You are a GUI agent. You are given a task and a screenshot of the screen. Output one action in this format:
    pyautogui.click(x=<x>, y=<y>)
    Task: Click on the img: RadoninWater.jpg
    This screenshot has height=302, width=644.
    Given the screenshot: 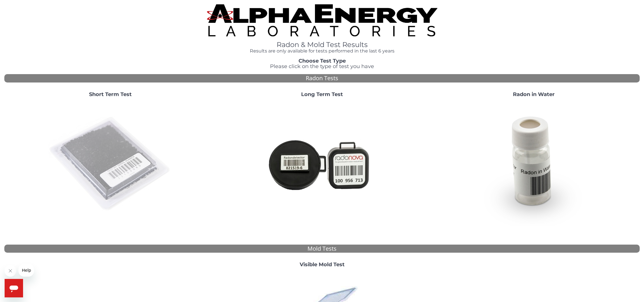 What is the action you would take?
    pyautogui.click(x=534, y=164)
    